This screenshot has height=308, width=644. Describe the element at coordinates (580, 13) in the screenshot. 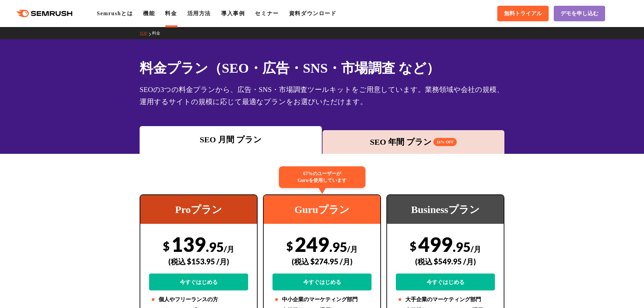

I see `span: デモを申し込む` at that location.